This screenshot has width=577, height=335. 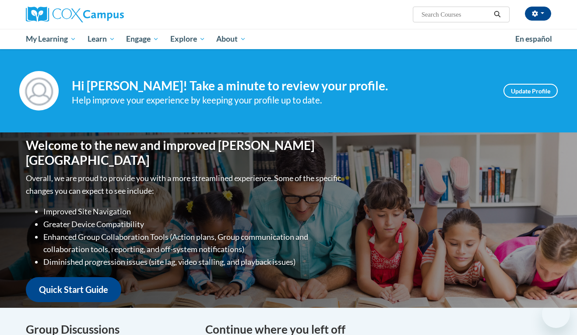 I want to click on li: Greater Device Compatibility, so click(x=193, y=224).